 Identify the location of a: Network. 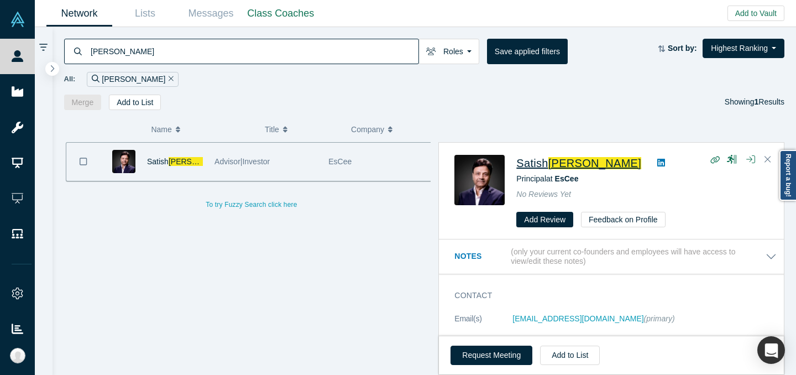
(79, 13).